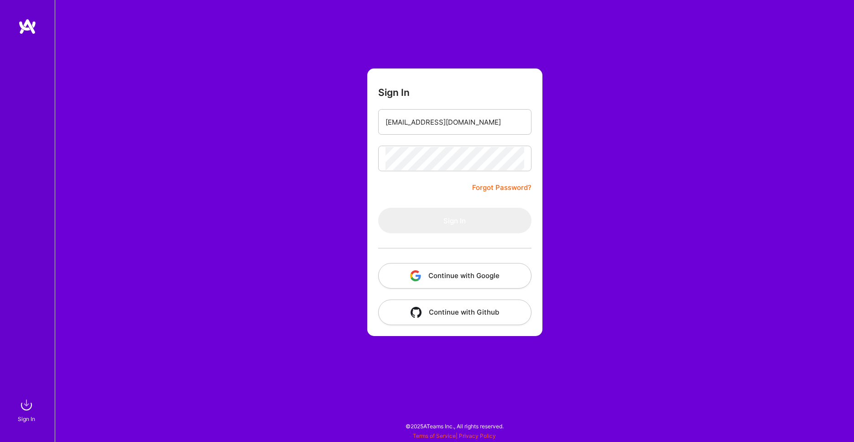 The height and width of the screenshot is (442, 854). What do you see at coordinates (26, 418) in the screenshot?
I see `div: Sign In` at bounding box center [26, 418].